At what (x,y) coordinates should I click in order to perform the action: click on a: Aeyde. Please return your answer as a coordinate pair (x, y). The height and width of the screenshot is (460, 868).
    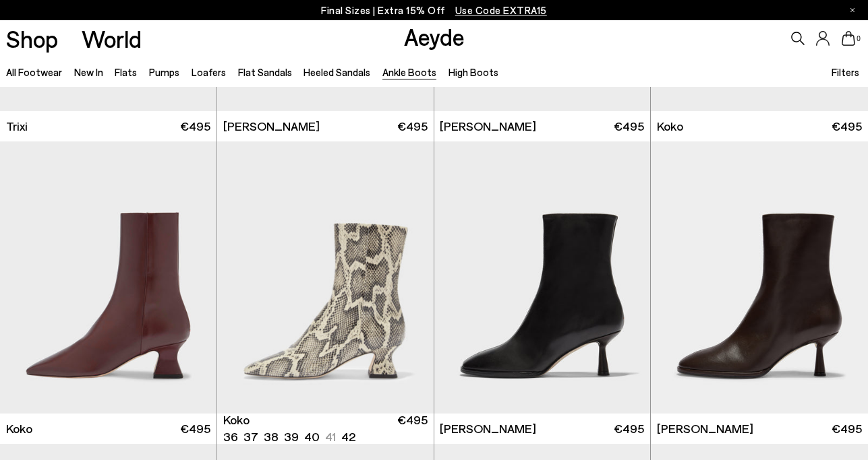
    Looking at the image, I should click on (434, 36).